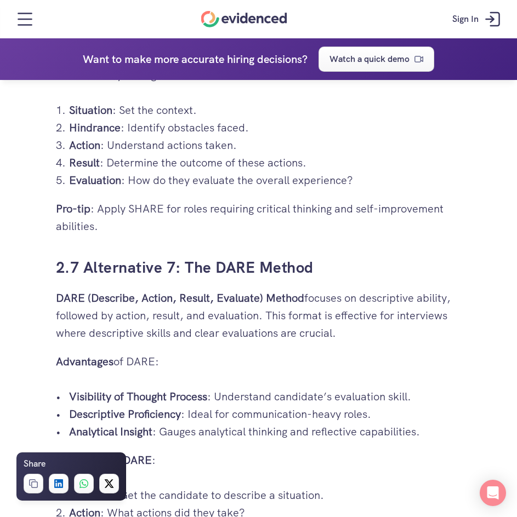  I want to click on h4: Want to make more accurate hiring decisions?, so click(195, 59).